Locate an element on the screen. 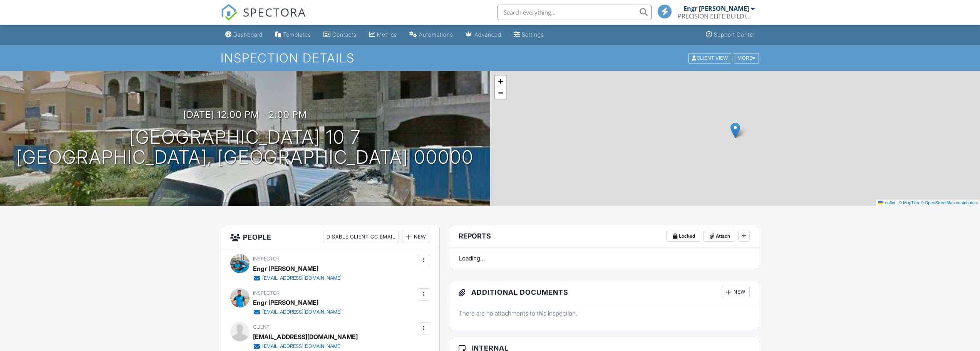 This screenshot has height=351, width=980. div: Disable Client CC Email is located at coordinates (361, 237).